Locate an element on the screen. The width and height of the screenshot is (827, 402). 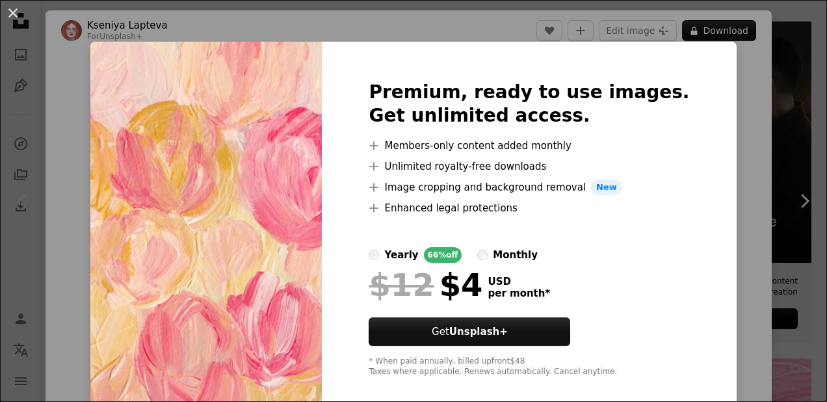
input: yearly66%off is located at coordinates (374, 255).